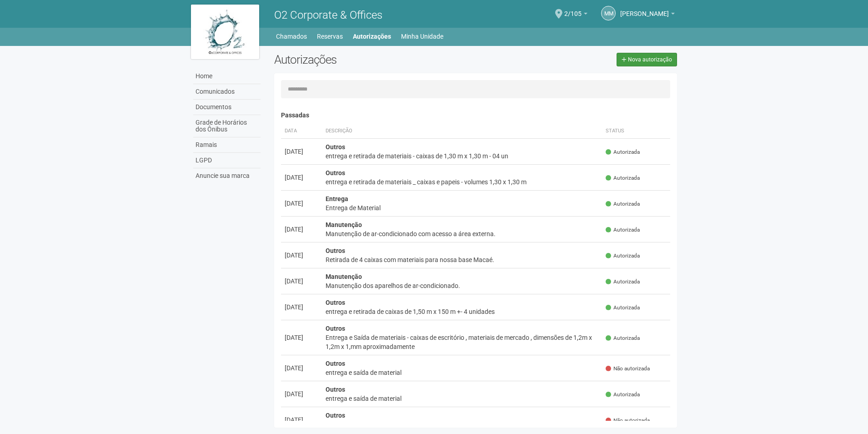 The height and width of the screenshot is (434, 868). Describe the element at coordinates (291, 36) in the screenshot. I see `a: Chamados` at that location.